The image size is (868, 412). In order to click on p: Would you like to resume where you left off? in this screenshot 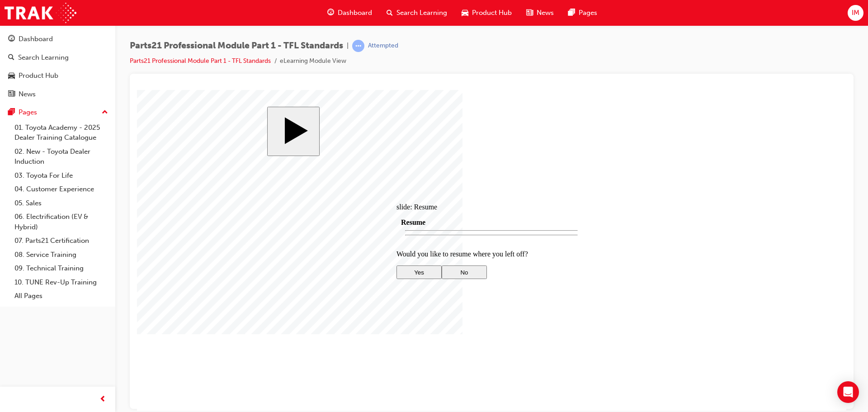, I will do `click(354, 164)`.